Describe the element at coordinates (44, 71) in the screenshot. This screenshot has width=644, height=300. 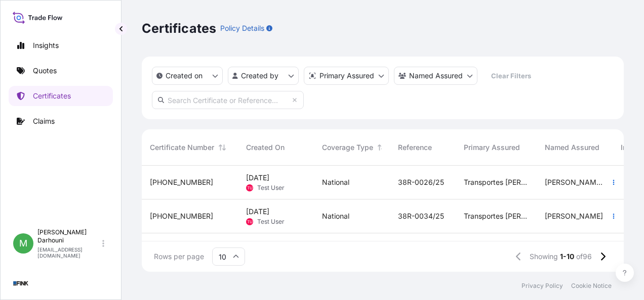
I see `p: Quotes` at that location.